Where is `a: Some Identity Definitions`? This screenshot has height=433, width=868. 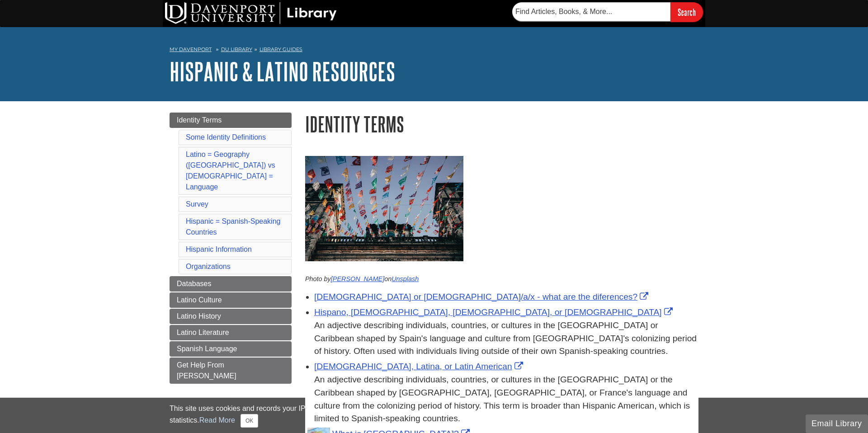 a: Some Identity Definitions is located at coordinates (226, 137).